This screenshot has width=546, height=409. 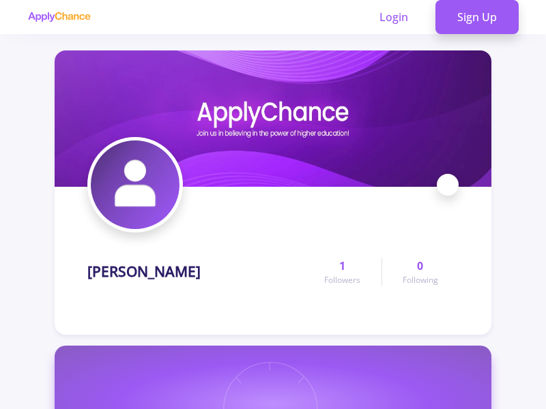 What do you see at coordinates (59, 17) in the screenshot?
I see `img: applychance logo text only` at bounding box center [59, 17].